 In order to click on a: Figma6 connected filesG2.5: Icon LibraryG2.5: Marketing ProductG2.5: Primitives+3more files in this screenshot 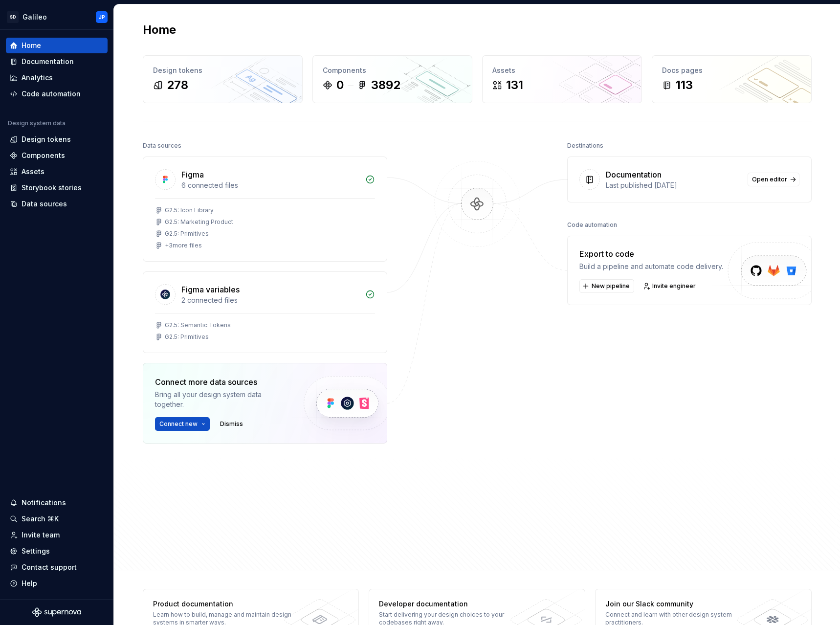, I will do `click(265, 209)`.